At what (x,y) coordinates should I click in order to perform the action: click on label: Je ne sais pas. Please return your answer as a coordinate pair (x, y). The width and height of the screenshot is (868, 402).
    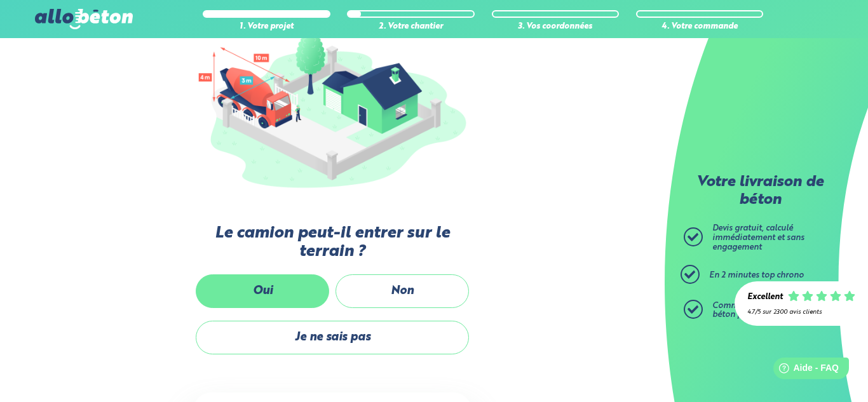
    Looking at the image, I should click on (332, 337).